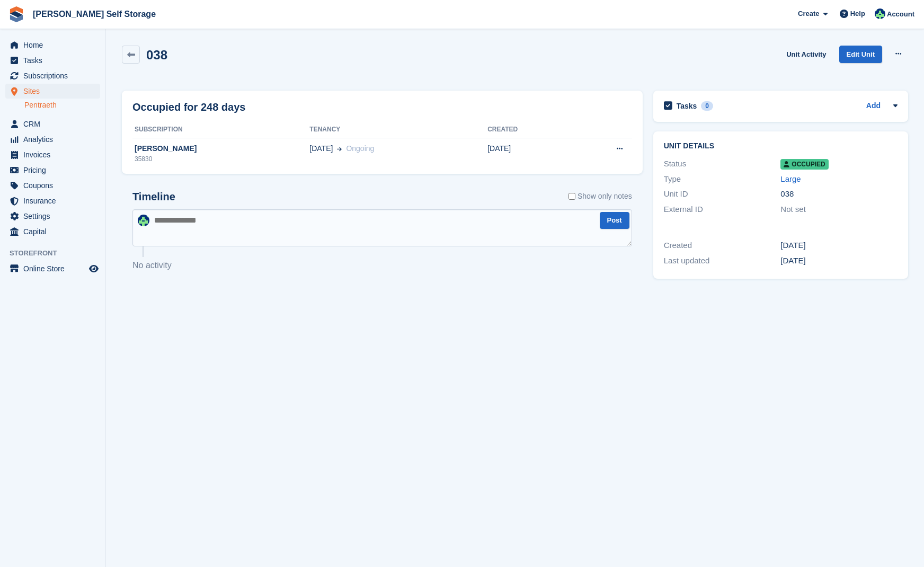 The width and height of the screenshot is (924, 567). I want to click on span: Create, so click(809, 14).